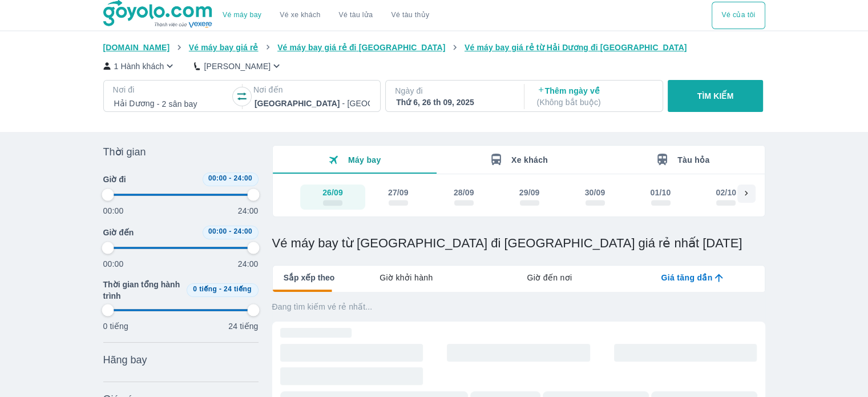 The image size is (868, 397). Describe the element at coordinates (312, 90) in the screenshot. I see `p: Nơi đến` at that location.